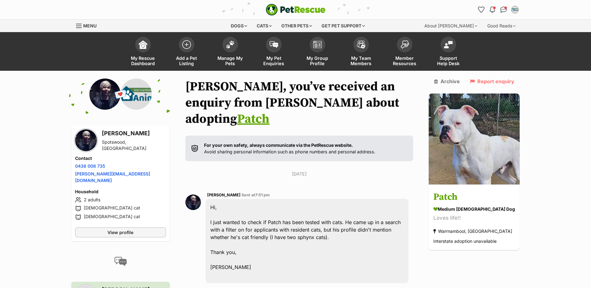  Describe the element at coordinates (481, 10) in the screenshot. I see `a: Favourites` at that location.